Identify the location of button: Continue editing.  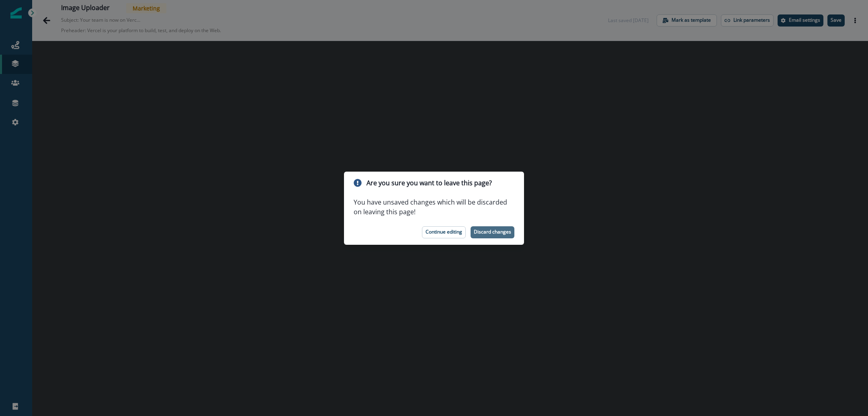
(444, 233).